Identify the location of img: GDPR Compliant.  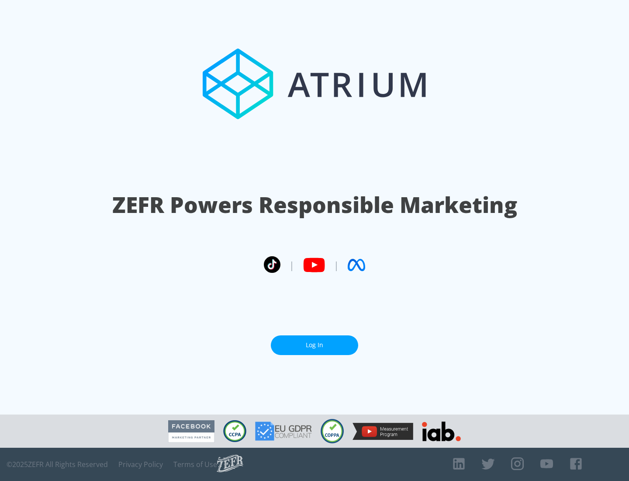
(283, 431).